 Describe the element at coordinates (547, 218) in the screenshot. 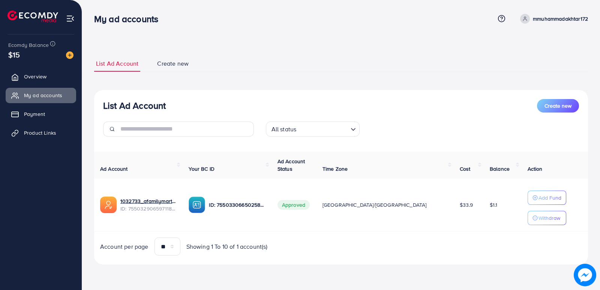

I see `button: Withdraw` at that location.